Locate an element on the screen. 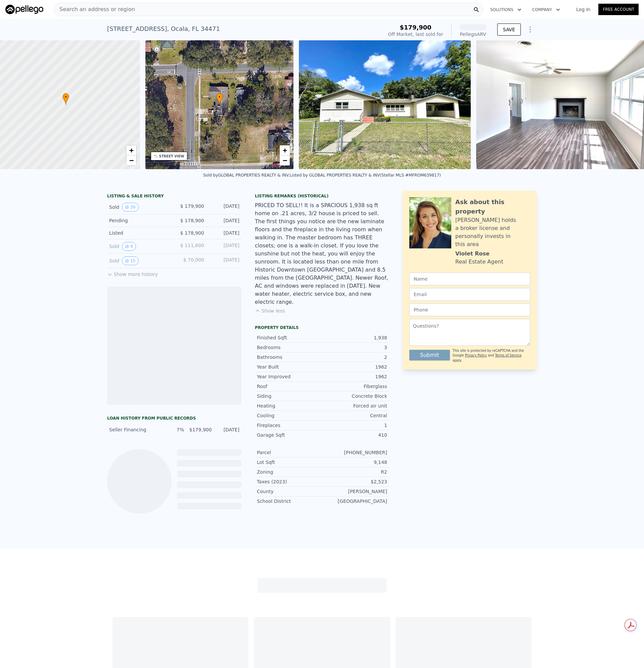 The width and height of the screenshot is (644, 668). div: Year Improved is located at coordinates (289, 376).